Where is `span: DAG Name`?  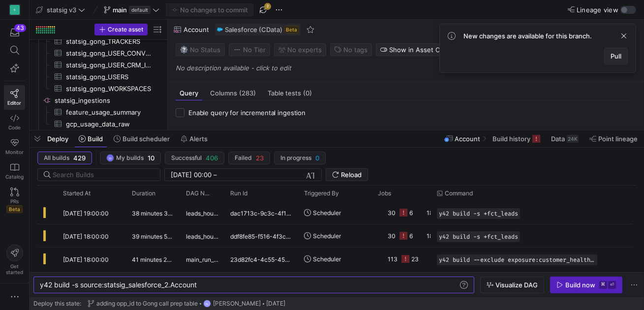 span: DAG Name is located at coordinates (199, 194).